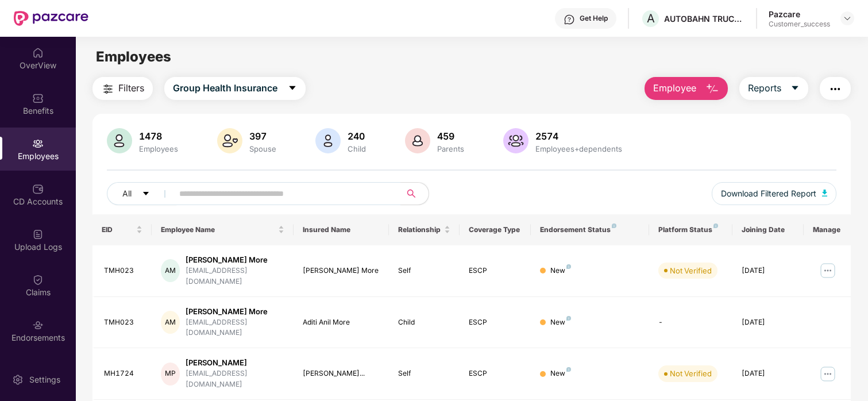 The height and width of the screenshot is (401, 868). I want to click on button: Group Health Insurancecaret-down, so click(235, 88).